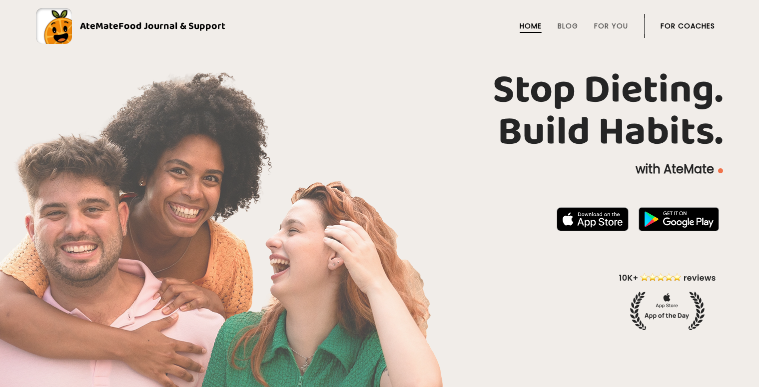  I want to click on div: AteMate, so click(148, 26).